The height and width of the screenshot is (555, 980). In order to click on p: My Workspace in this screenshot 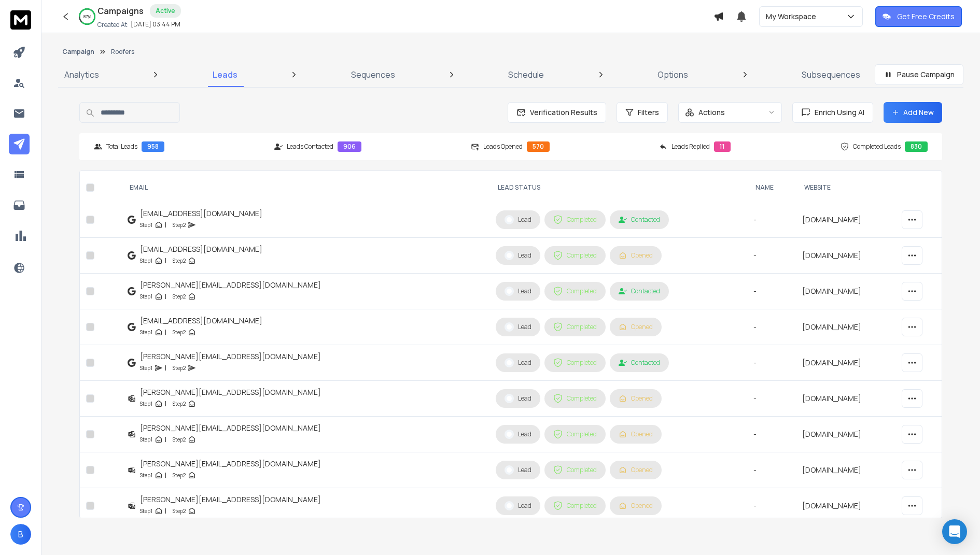, I will do `click(793, 17)`.